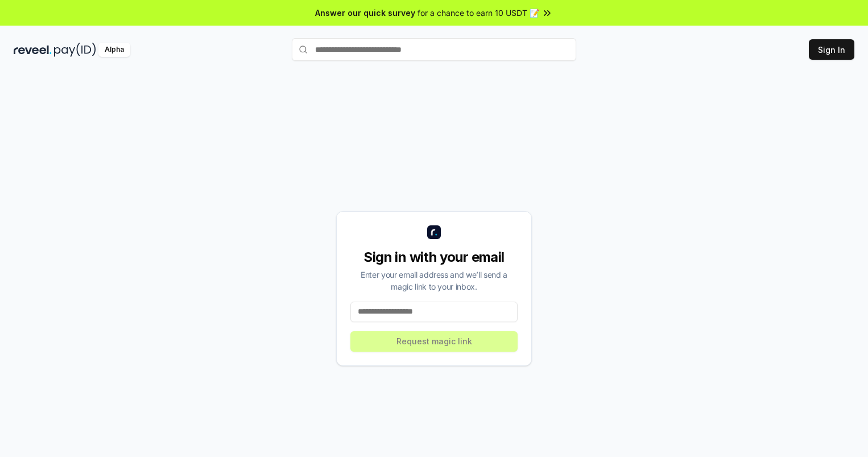  I want to click on img: pay_id, so click(75, 49).